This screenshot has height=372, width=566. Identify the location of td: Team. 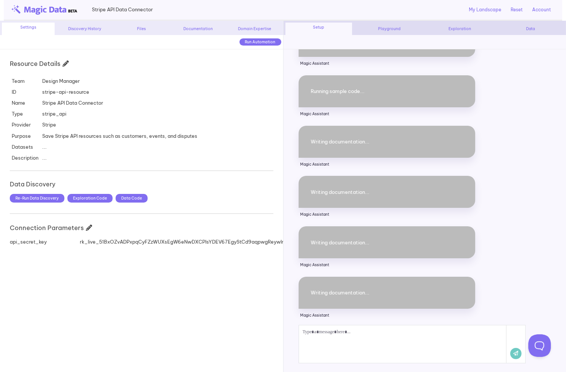
(25, 81).